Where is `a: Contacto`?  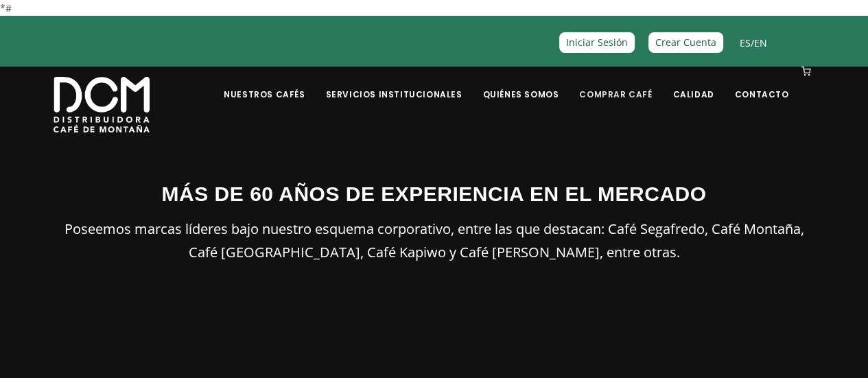 a: Contacto is located at coordinates (762, 84).